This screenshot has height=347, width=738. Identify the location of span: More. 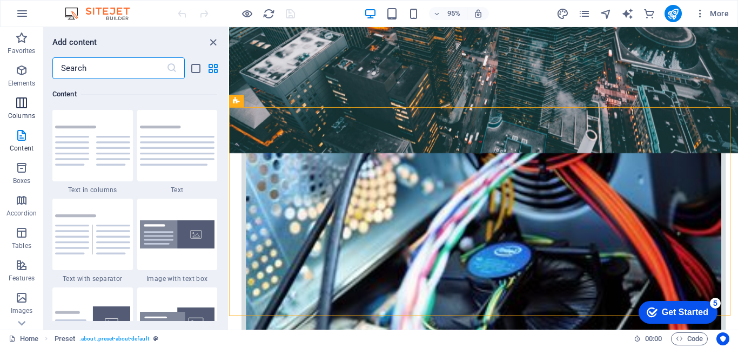
(712, 14).